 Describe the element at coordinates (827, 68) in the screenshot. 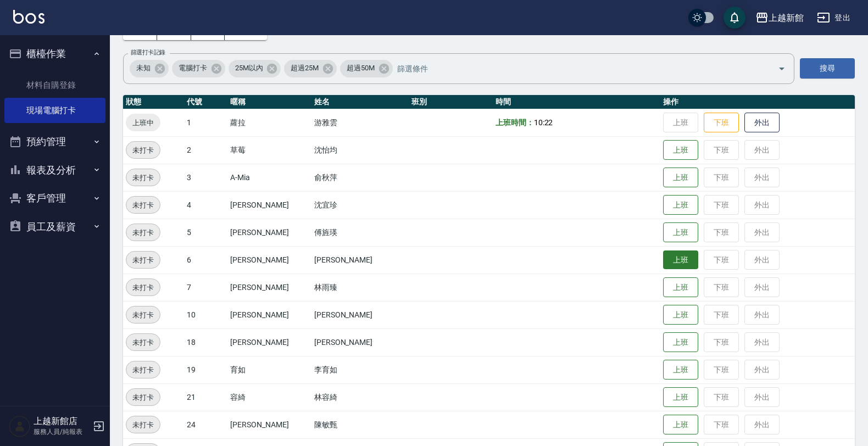

I see `button: 搜尋` at that location.